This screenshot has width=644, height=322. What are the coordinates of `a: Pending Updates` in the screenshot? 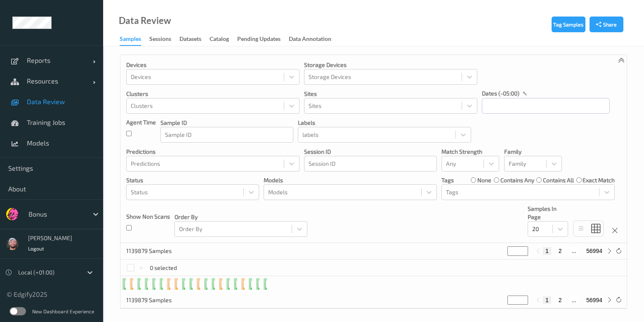 It's located at (263, 39).